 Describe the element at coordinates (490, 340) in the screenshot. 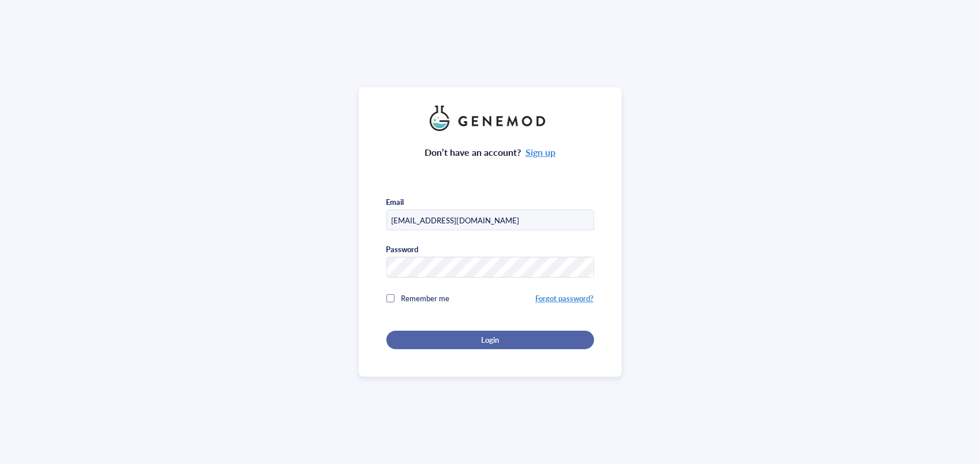

I see `button: Login` at that location.